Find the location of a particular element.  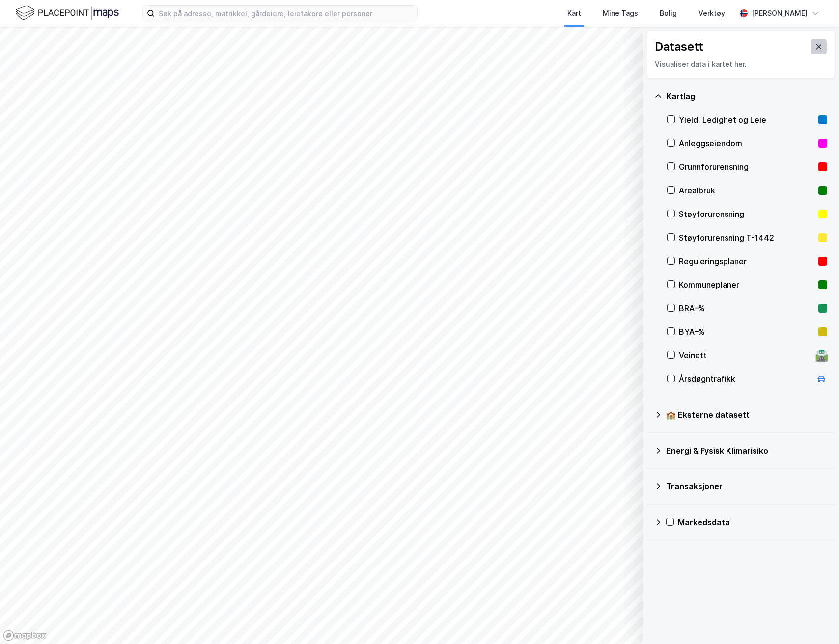

div: BYA–% is located at coordinates (747, 332).